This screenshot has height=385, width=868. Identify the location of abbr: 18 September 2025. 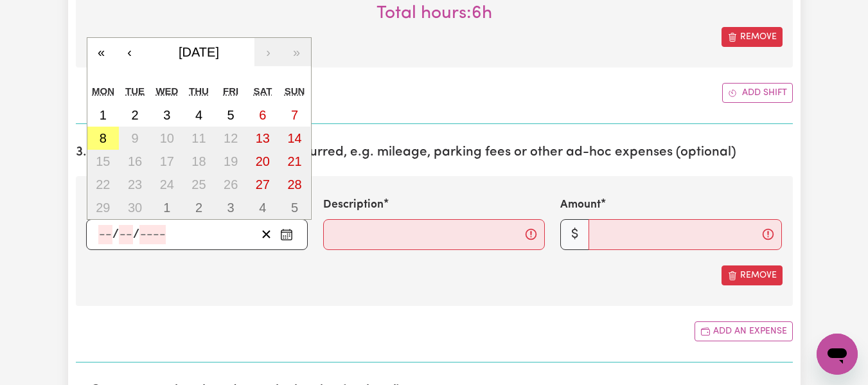
(199, 161).